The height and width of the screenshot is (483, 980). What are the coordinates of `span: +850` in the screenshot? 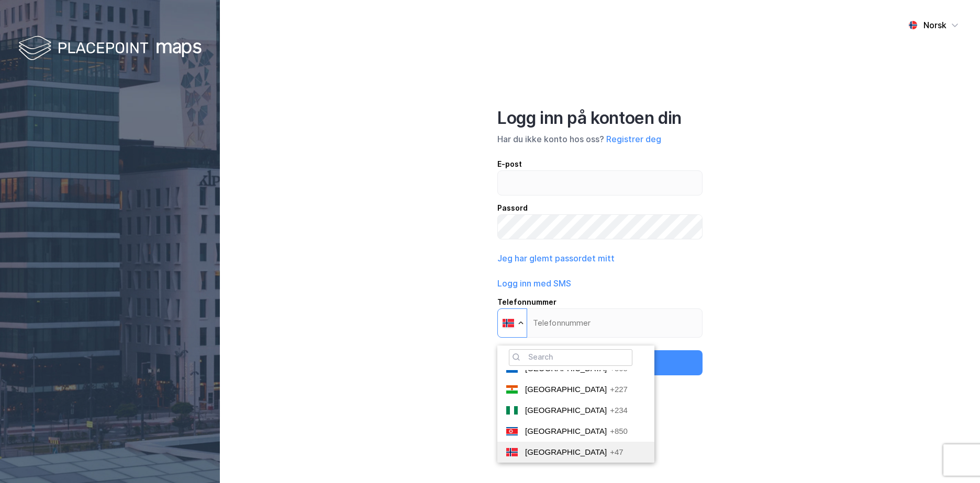 It's located at (619, 431).